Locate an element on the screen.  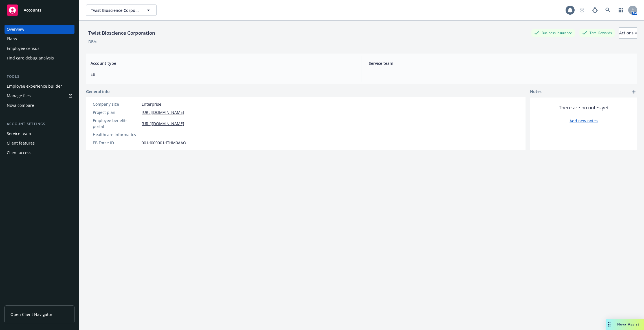
a: Service team is located at coordinates (40, 134).